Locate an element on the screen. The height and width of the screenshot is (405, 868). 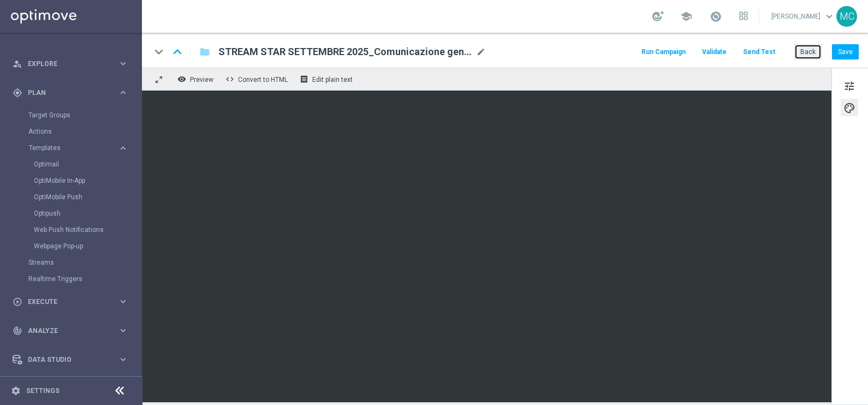
i: track_changes is located at coordinates (18, 330).